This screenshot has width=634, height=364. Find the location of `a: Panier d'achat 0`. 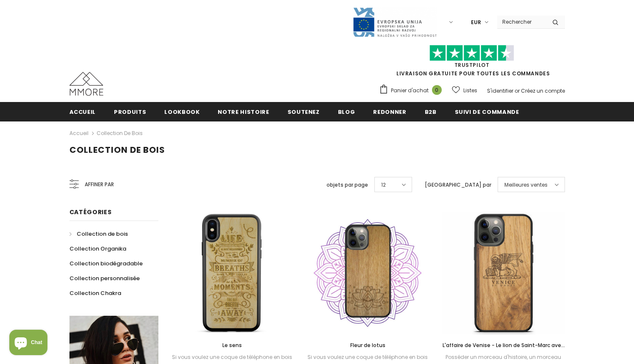

a: Panier d'achat 0 is located at coordinates (413, 91).